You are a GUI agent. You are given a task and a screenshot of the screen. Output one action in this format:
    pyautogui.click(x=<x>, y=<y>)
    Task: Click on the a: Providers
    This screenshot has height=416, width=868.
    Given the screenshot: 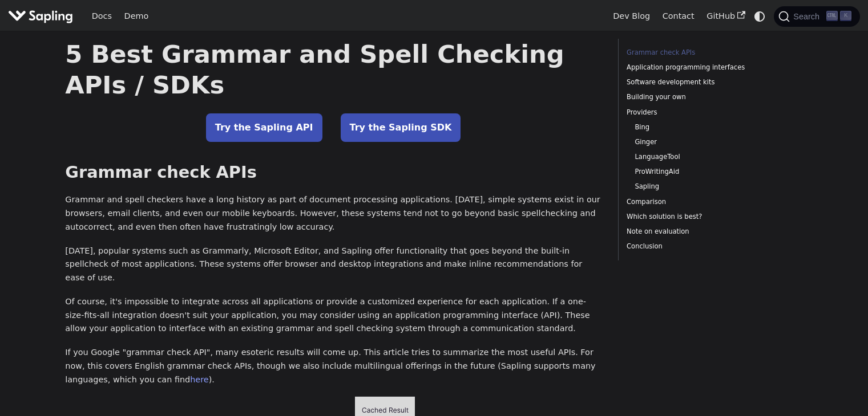 What is the action you would take?
    pyautogui.click(x=704, y=112)
    